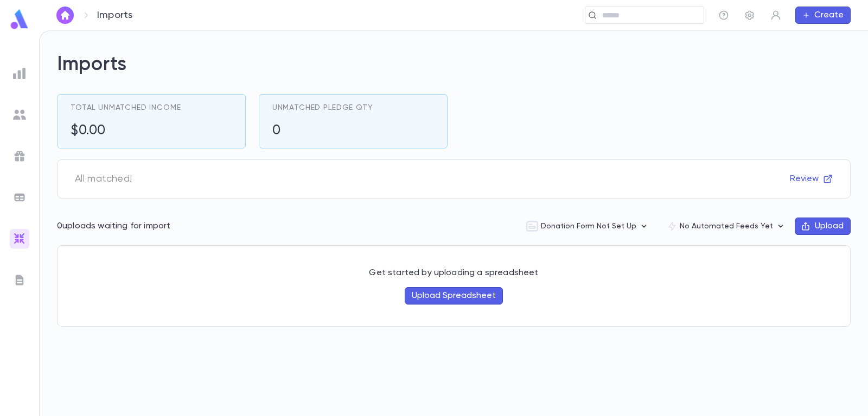  What do you see at coordinates (812, 178) in the screenshot?
I see `button: Review` at bounding box center [812, 178].